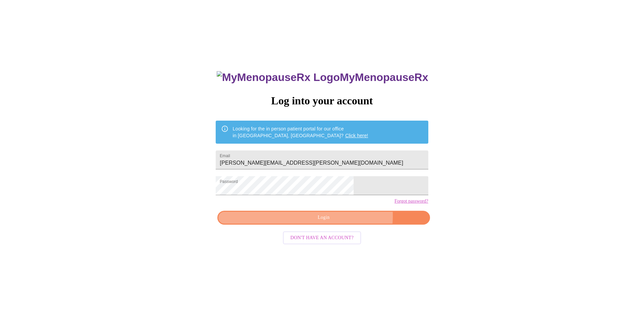 This screenshot has height=309, width=644. What do you see at coordinates (412, 201) in the screenshot?
I see `a: Forgot password?` at bounding box center [412, 201].